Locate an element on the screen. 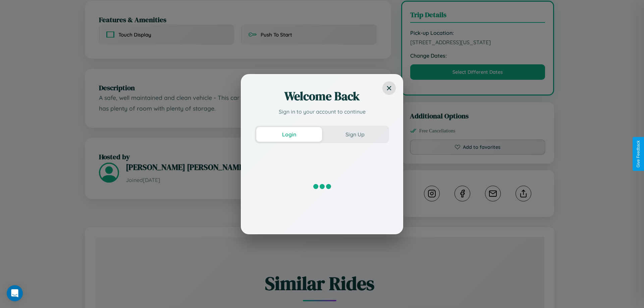 Image resolution: width=644 pixels, height=308 pixels. p: Sign in to your account to continue is located at coordinates (322, 111).